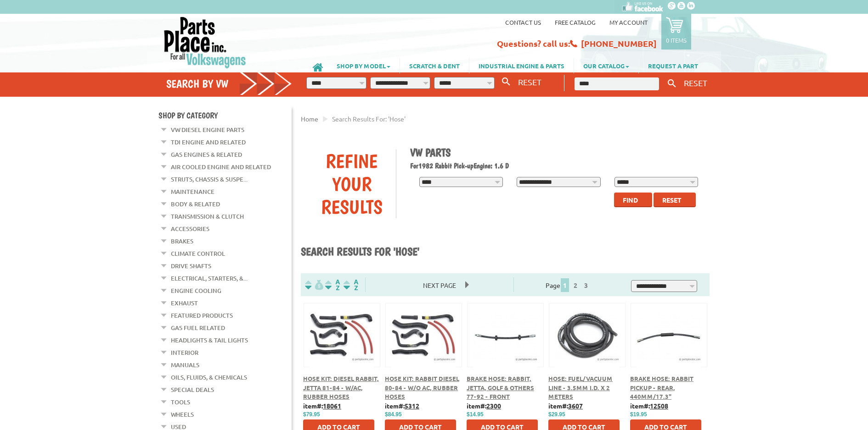 The height and width of the screenshot is (430, 868). Describe the element at coordinates (585, 285) in the screenshot. I see `a: 3` at that location.